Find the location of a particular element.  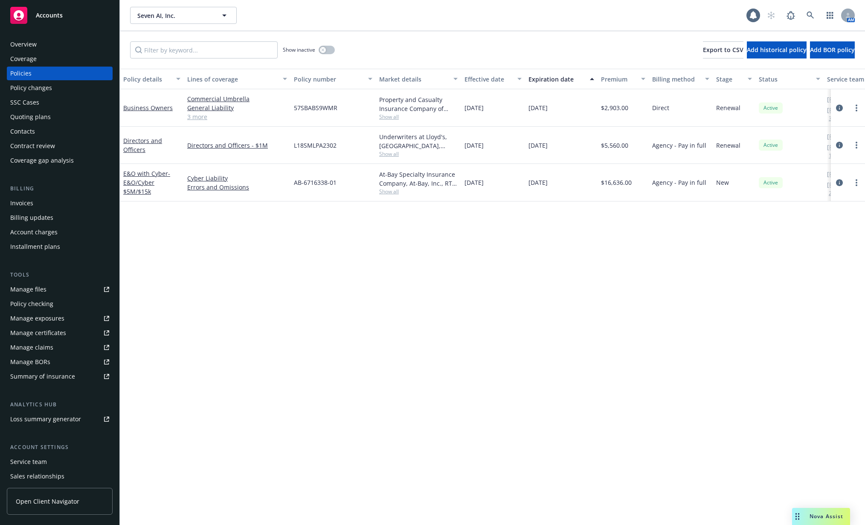

div: Analytics hub is located at coordinates (60, 404).